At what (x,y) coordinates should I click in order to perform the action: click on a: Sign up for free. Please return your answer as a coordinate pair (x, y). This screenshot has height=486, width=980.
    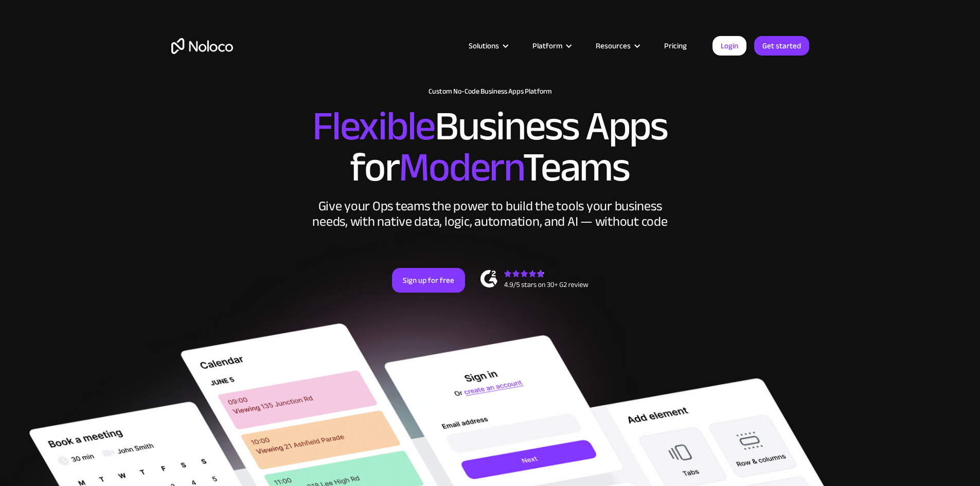
    Looking at the image, I should click on (429, 280).